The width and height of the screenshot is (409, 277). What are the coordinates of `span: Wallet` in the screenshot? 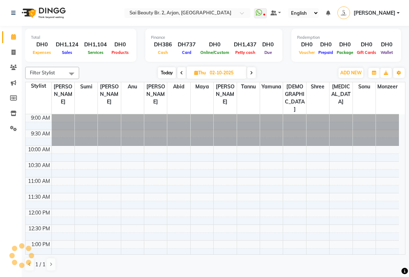 It's located at (387, 53).